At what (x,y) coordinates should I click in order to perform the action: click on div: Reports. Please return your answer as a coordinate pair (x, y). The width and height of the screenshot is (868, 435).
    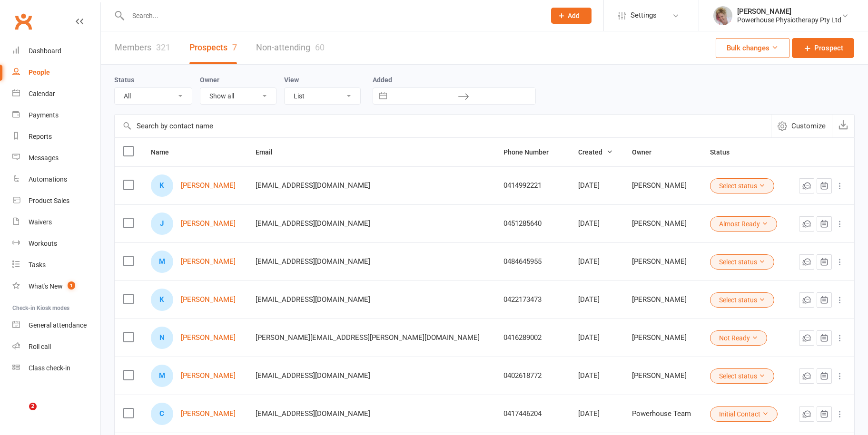
    Looking at the image, I should click on (40, 136).